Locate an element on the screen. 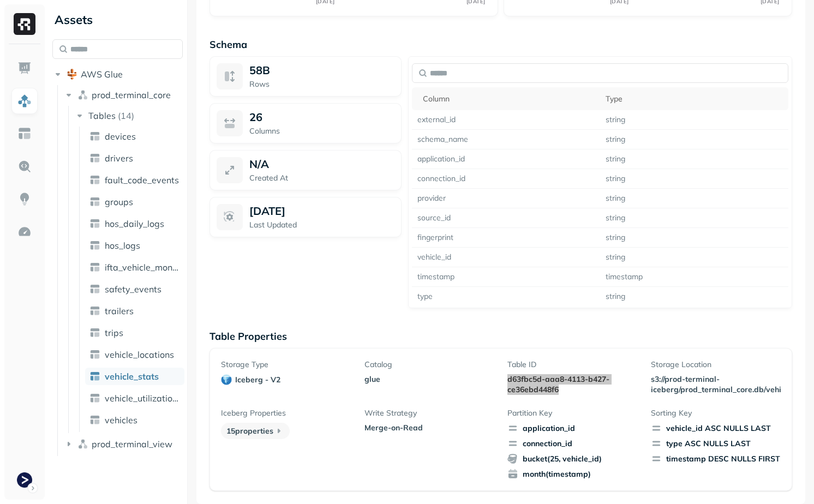 This screenshot has width=814, height=504. a: vehicle_stats is located at coordinates (135, 376).